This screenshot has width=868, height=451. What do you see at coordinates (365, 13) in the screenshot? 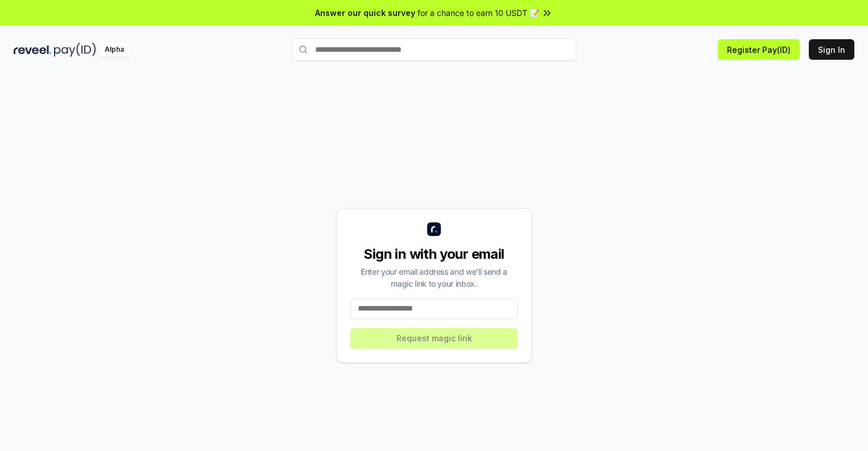
I see `span: Answer our quick survey` at bounding box center [365, 13].